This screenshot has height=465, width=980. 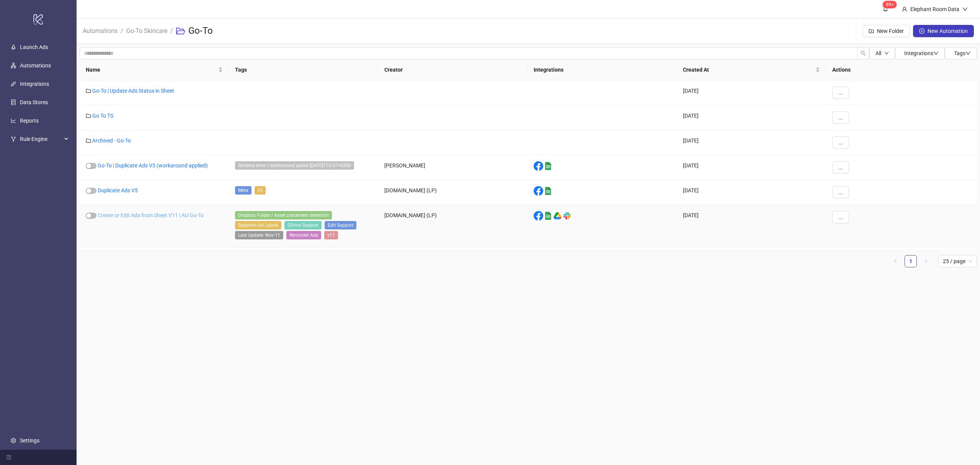 What do you see at coordinates (41, 139) in the screenshot?
I see `span: Rule Engine` at bounding box center [41, 139].